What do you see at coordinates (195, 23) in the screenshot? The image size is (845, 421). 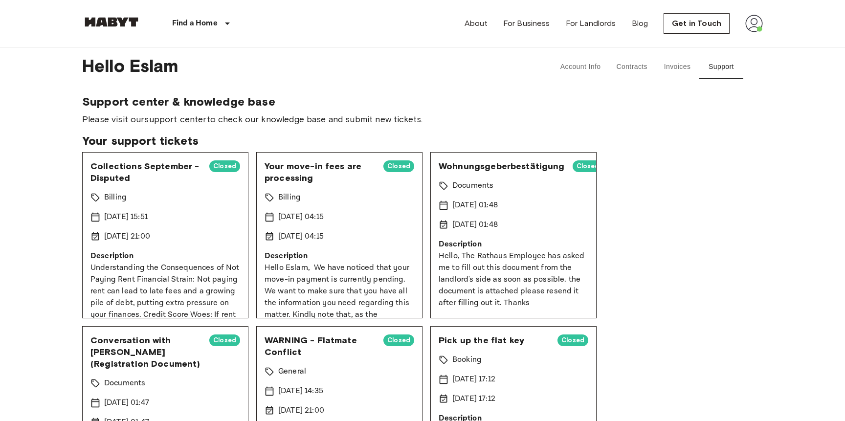 I see `p: Find a Home` at bounding box center [195, 23].